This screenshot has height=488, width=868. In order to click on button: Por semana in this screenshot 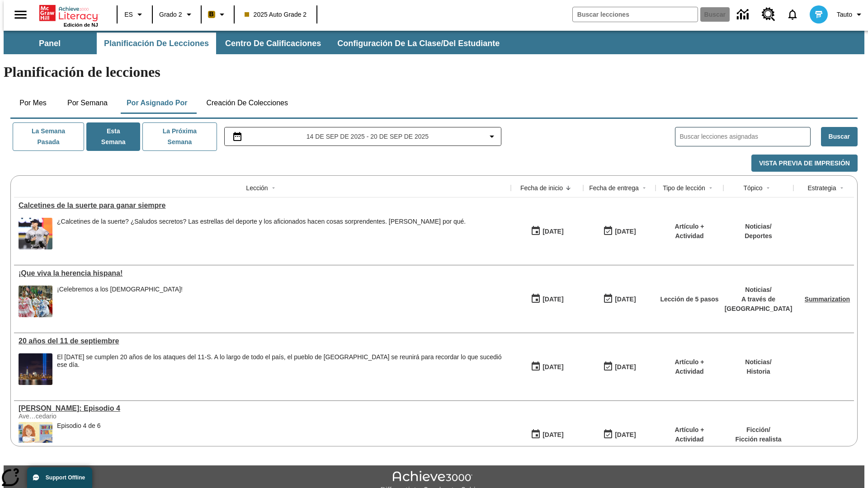, I will do `click(87, 103)`.